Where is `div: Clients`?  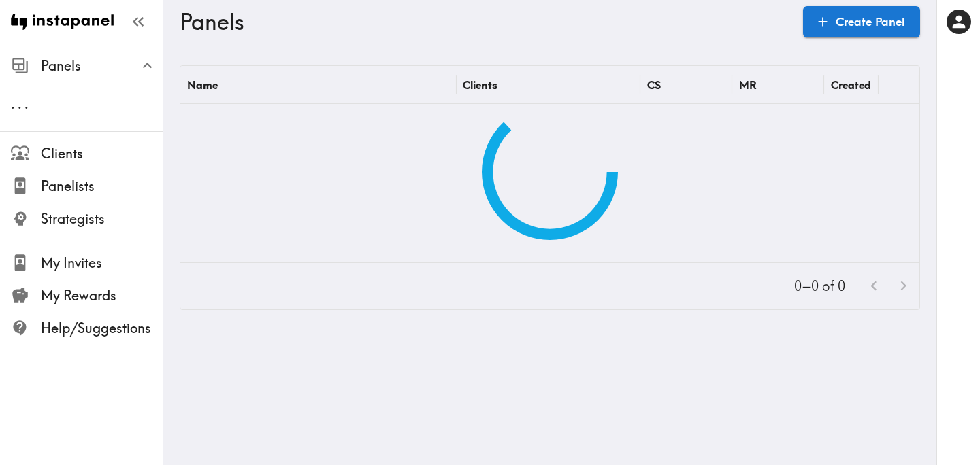 div: Clients is located at coordinates (480, 85).